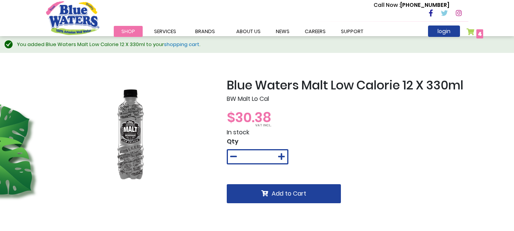 The width and height of the screenshot is (514, 231). Describe the element at coordinates (262, 44) in the screenshot. I see `div: You added Blue Waters Malt Low Calorie 12 X 330ml to your .` at that location.